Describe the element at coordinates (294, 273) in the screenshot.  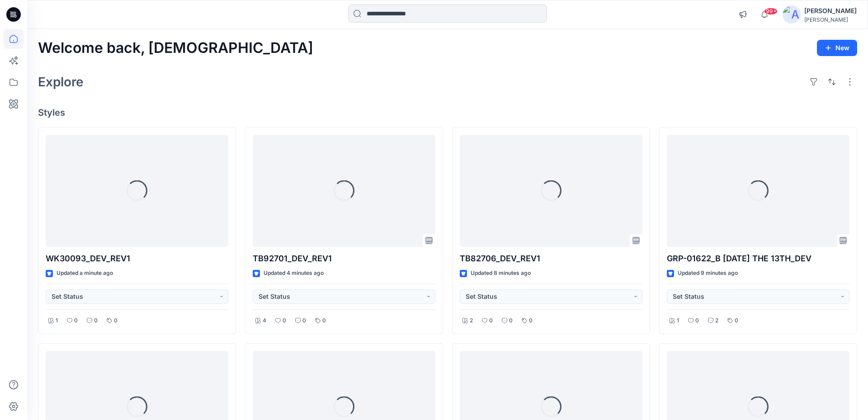
I see `p: Updated 4 minutes ago` at that location.